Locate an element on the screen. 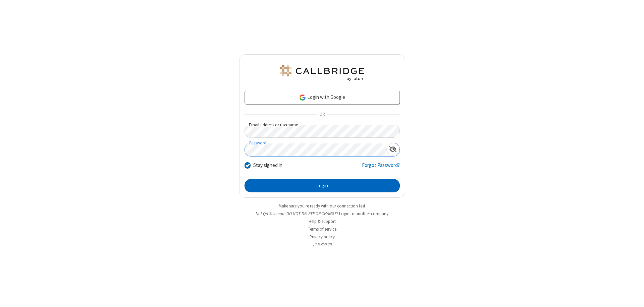  a: Terms of service is located at coordinates (322, 229).